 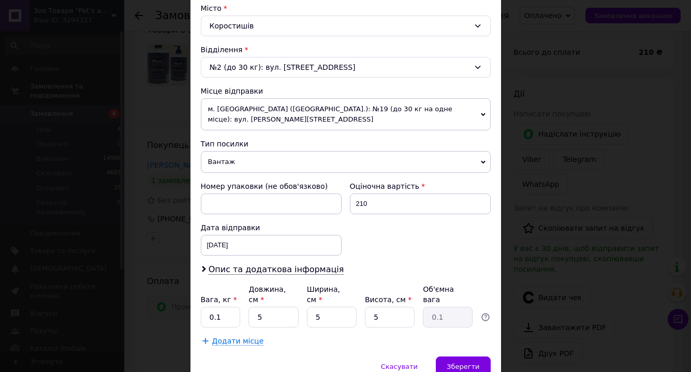 I want to click on div: Номер упаковки (не обов'язково), so click(x=271, y=186).